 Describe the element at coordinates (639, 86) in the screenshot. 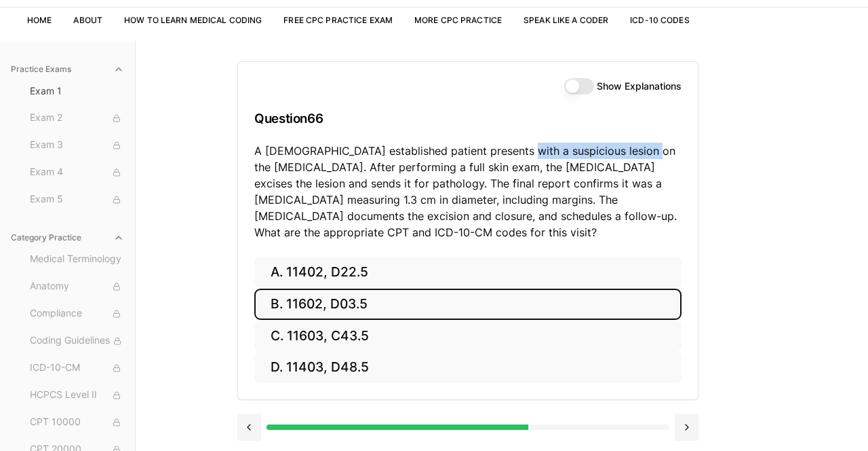

I see `label: Show Explanations` at that location.